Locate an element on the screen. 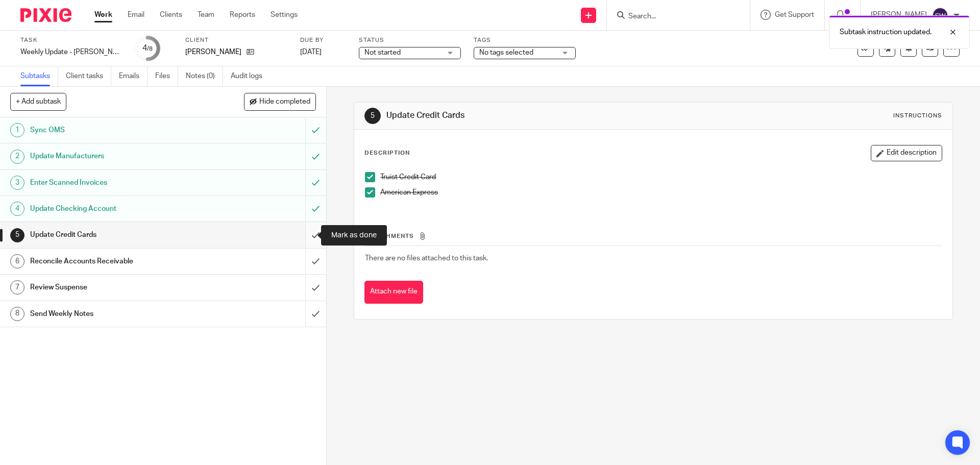 This screenshot has width=980, height=465. h1: Update Manufacturers is located at coordinates (118, 156).